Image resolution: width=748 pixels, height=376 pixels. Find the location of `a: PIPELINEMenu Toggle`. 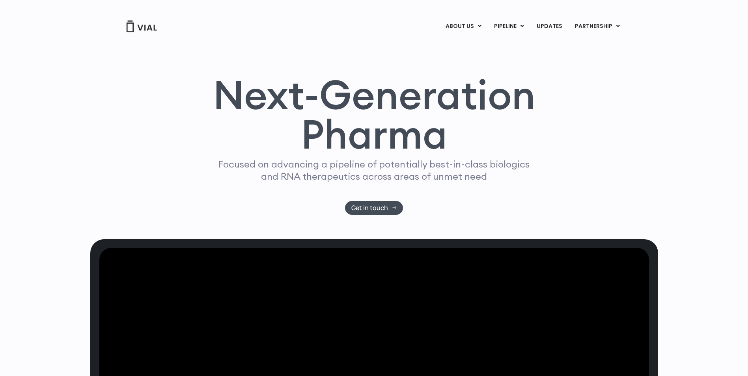

a: PIPELINEMenu Toggle is located at coordinates (508, 26).